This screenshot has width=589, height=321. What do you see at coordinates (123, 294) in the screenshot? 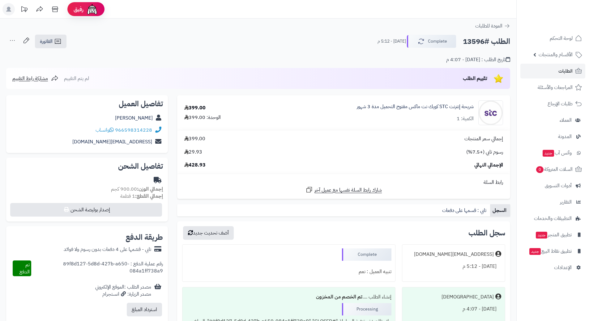
I see `div: مصدر الزيارة: انستجرام` at bounding box center [123, 294].